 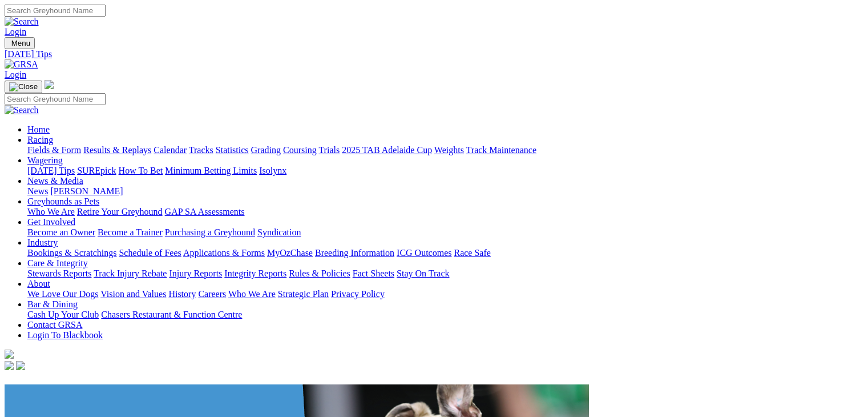 I want to click on a: Minimum Betting Limits, so click(x=211, y=170).